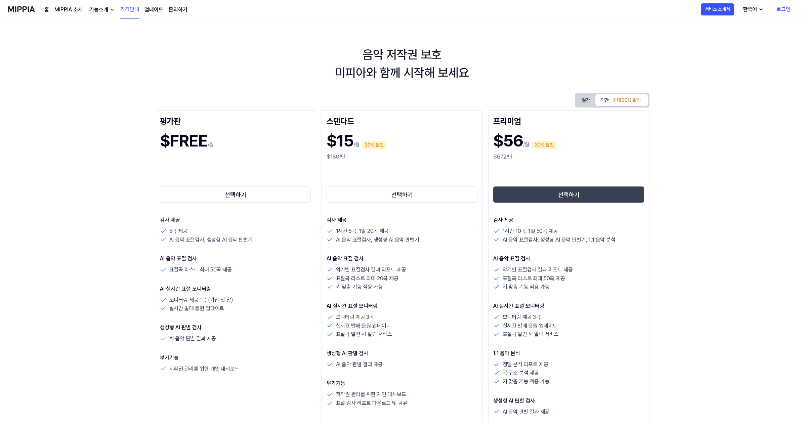  I want to click on p: AI 음악 표절검사, 생성형 AI 음악 판별기, 1:1 음악 분석, so click(559, 240).